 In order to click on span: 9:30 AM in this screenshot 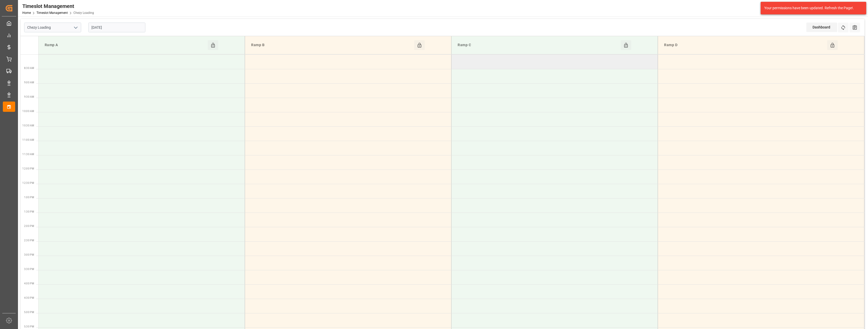, I will do `click(29, 97)`.